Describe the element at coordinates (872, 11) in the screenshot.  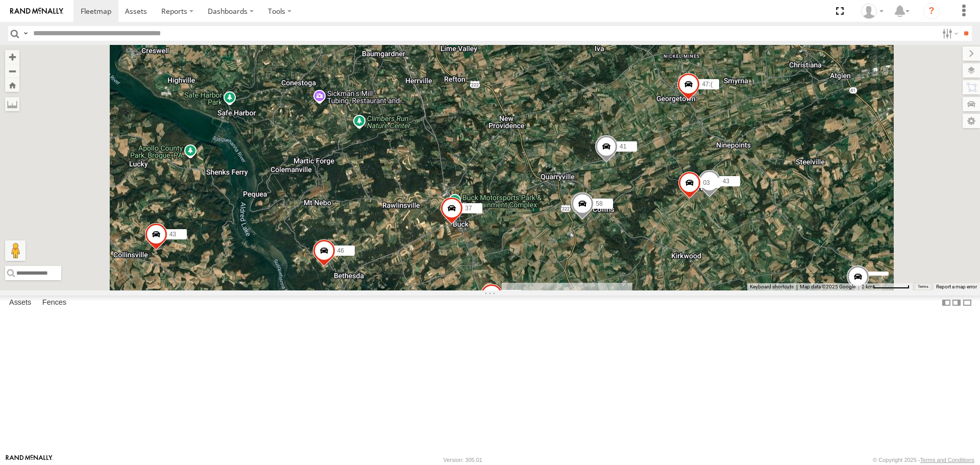
I see `div: Chris Burkhart` at that location.